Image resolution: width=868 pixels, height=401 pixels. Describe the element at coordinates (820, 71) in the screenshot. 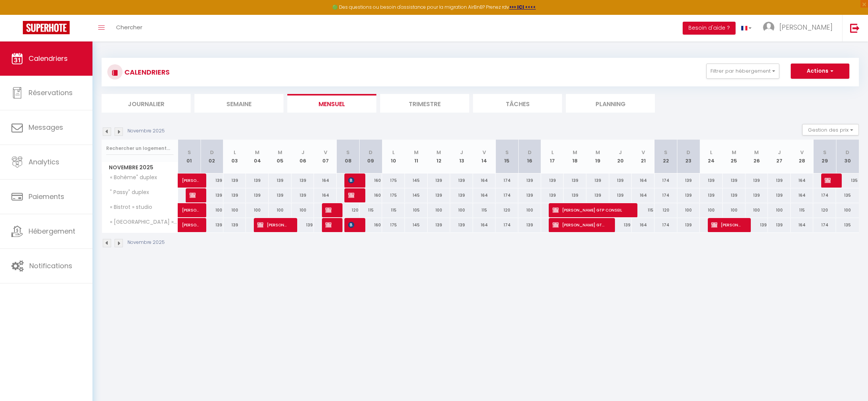

I see `button: Actions` at that location.